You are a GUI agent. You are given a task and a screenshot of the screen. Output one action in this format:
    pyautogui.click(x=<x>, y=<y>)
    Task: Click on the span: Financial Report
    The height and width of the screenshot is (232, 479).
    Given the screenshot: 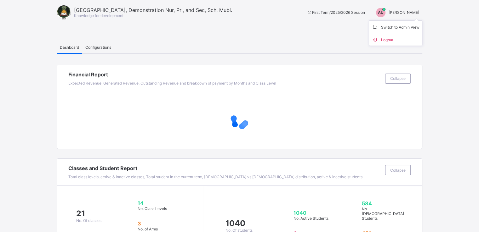 What is the action you would take?
    pyautogui.click(x=225, y=75)
    